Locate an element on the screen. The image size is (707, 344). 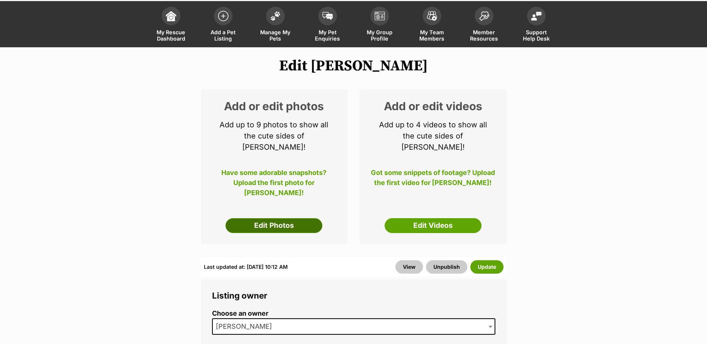
span: Support Help Desk is located at coordinates (536, 35).